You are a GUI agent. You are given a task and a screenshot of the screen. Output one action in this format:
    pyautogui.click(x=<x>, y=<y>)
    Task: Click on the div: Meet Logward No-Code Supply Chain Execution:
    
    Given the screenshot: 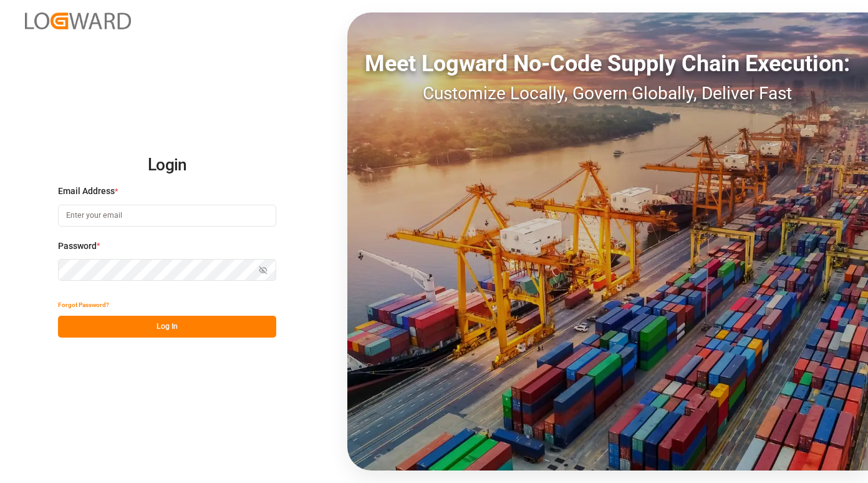 What is the action you would take?
    pyautogui.click(x=608, y=63)
    